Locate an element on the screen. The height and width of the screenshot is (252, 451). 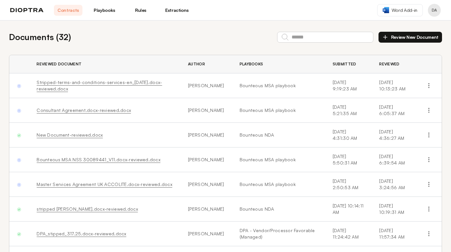
a: Extractions is located at coordinates (177, 10).